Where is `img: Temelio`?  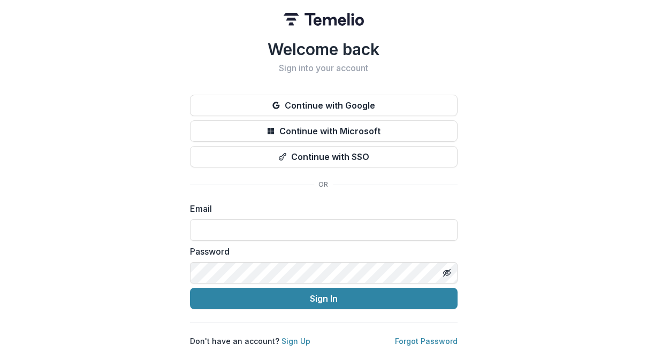 img: Temelio is located at coordinates (324, 19).